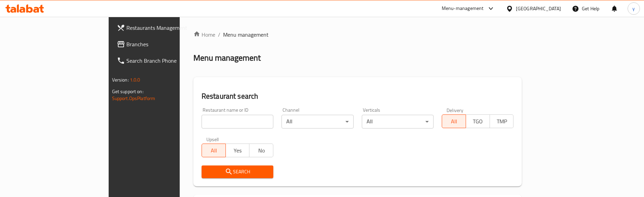 Image resolution: width=644 pixels, height=197 pixels. What do you see at coordinates (261, 150) in the screenshot?
I see `button: No` at bounding box center [261, 150].